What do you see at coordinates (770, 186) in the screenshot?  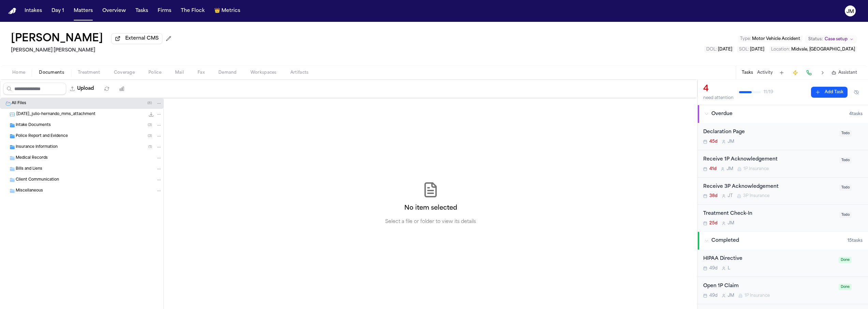 I see `div: Receive 3P Acknowledgement` at bounding box center [770, 186].